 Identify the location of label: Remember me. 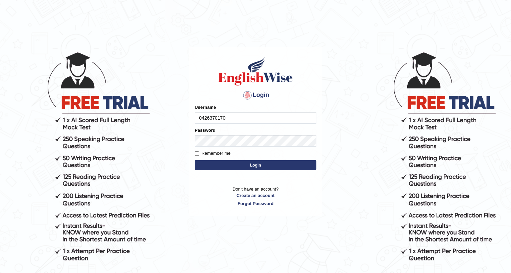
(213, 154).